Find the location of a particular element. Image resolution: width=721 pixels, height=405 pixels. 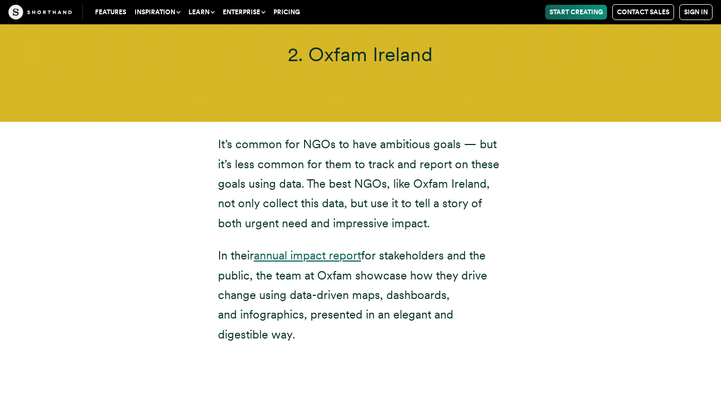

a: Start Creating is located at coordinates (576, 12).